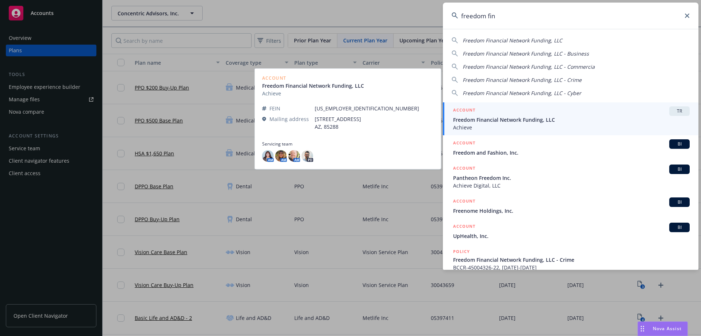 This screenshot has width=701, height=336. Describe the element at coordinates (529, 66) in the screenshot. I see `span: Freedom Financial Network Funding, LLC - Commercia` at that location.